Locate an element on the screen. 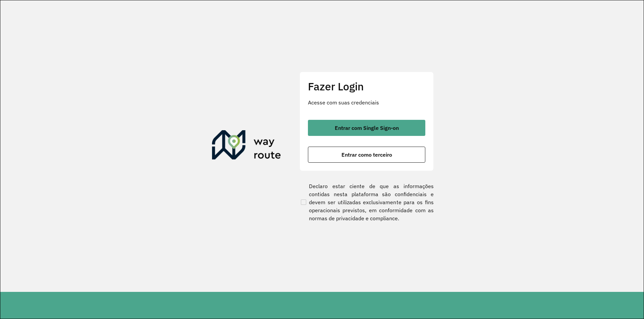 Image resolution: width=644 pixels, height=319 pixels. p: Acesse com suas credenciais is located at coordinates (367, 102).